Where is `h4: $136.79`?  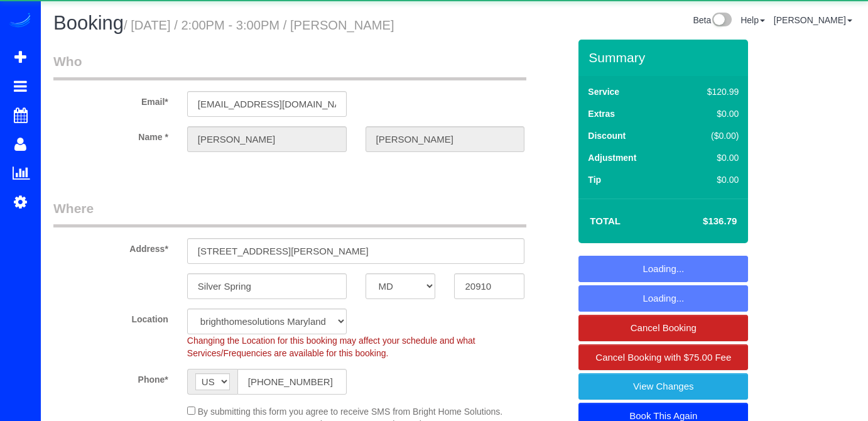 h4: $136.79 is located at coordinates (700, 221).